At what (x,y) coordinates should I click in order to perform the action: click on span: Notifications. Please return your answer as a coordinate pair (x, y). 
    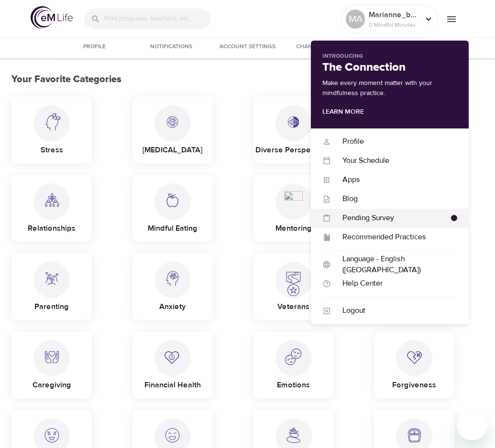
    Looking at the image, I should click on (172, 47).